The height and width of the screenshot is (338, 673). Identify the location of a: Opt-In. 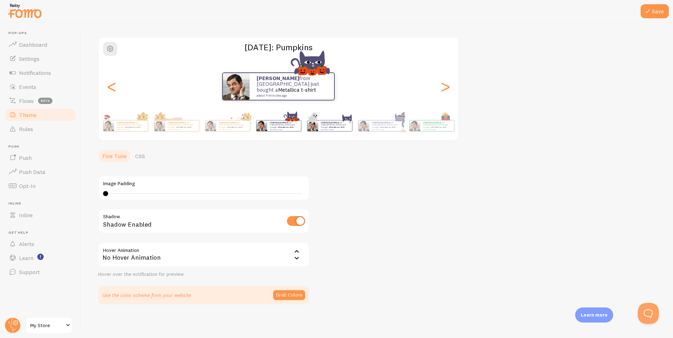
(40, 186).